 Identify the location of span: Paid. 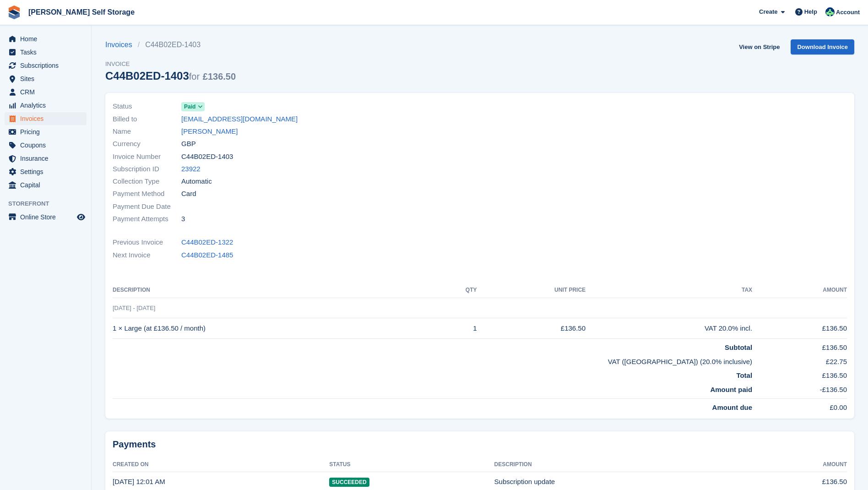
(190, 107).